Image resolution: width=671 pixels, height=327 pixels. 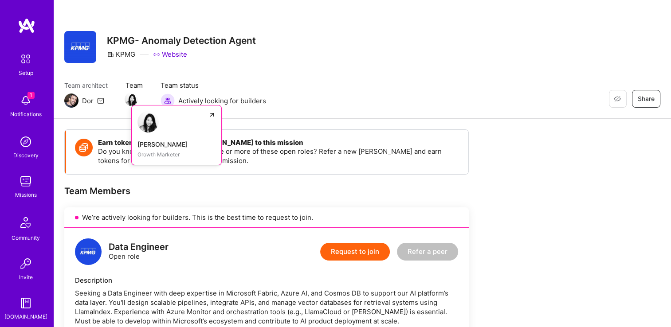 I want to click on span: Team status, so click(x=213, y=85).